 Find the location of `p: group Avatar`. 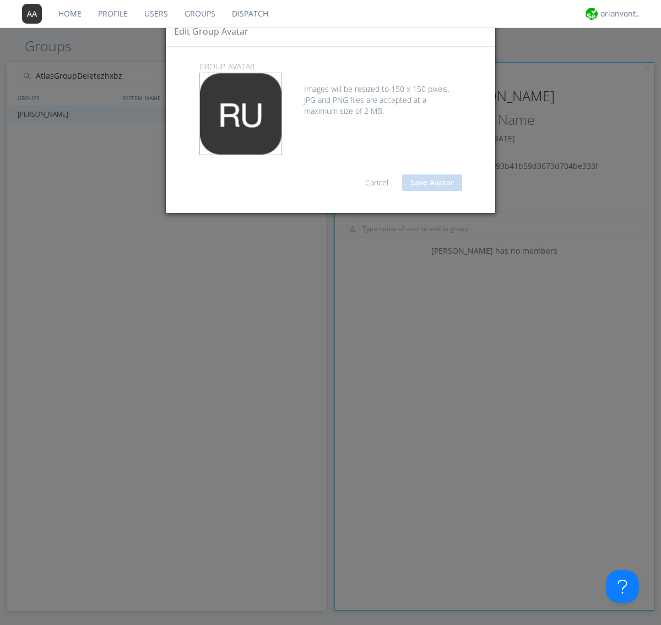

p: group Avatar is located at coordinates (330, 67).